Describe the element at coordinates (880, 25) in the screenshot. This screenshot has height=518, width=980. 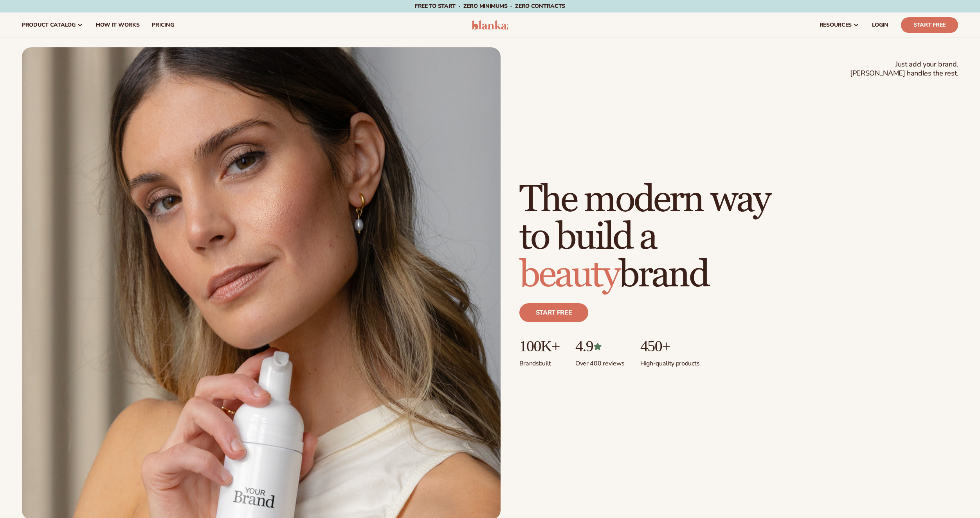
I see `span: LOGIN` at that location.